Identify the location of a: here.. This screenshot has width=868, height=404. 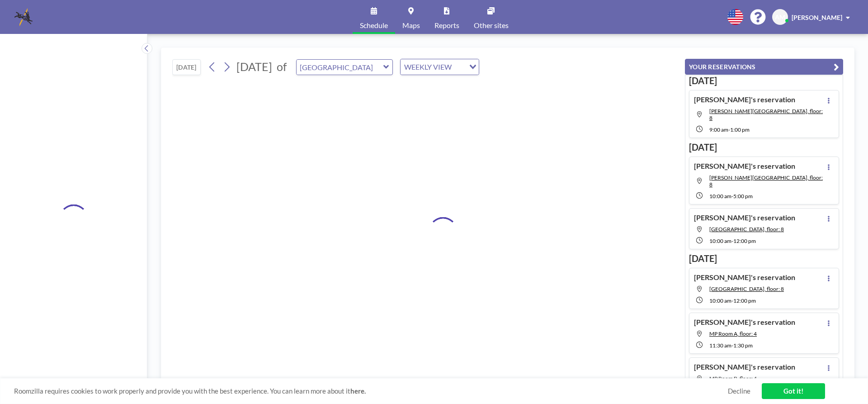
(358, 391).